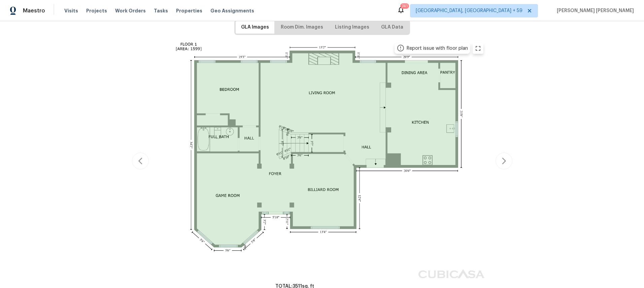 Image resolution: width=644 pixels, height=288 pixels. Describe the element at coordinates (71, 11) in the screenshot. I see `span: Visits` at that location.